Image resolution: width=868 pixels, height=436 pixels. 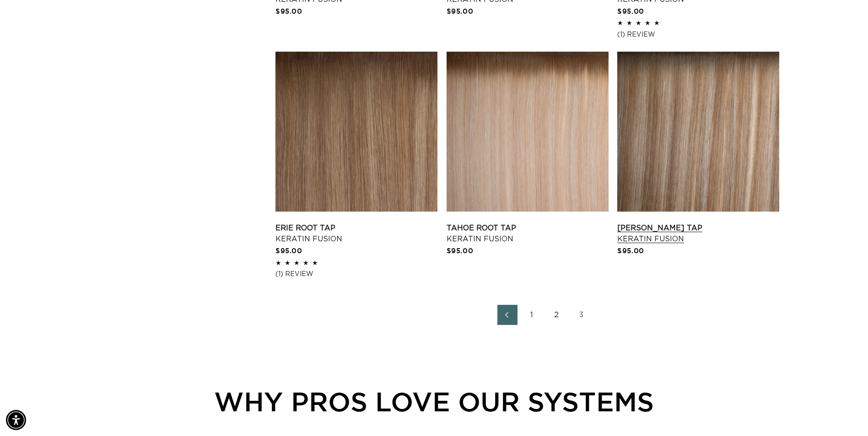 What do you see at coordinates (582, 315) in the screenshot?
I see `a: Page 3` at bounding box center [582, 315].